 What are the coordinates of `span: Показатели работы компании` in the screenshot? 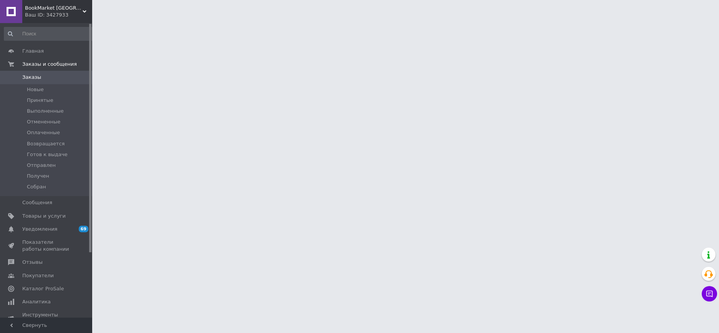 It's located at (46, 245).